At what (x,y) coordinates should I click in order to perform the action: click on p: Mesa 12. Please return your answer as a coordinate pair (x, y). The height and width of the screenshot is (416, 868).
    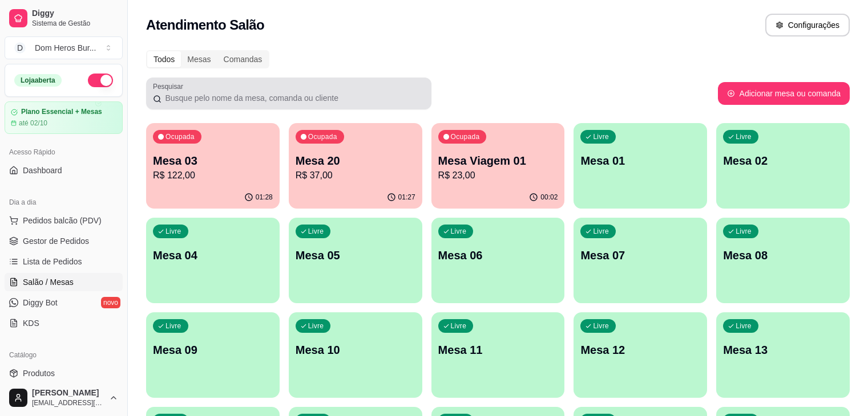
    Looking at the image, I should click on (640, 350).